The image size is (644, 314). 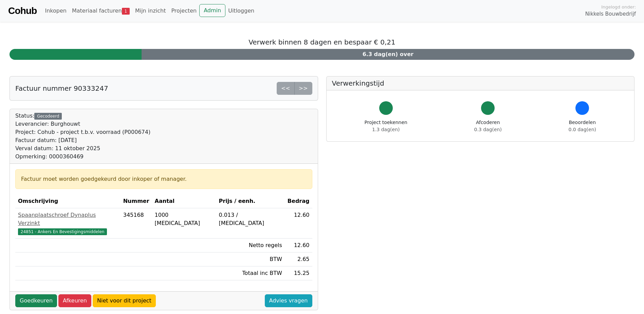 What do you see at coordinates (250, 273) in the screenshot?
I see `td: Totaal inc BTW` at bounding box center [250, 273].